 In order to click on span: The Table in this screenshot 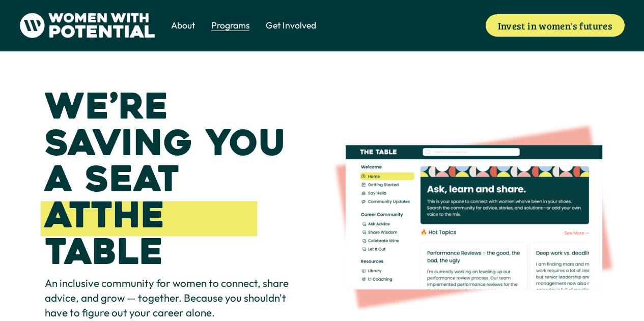, I will do `click(111, 233)`.